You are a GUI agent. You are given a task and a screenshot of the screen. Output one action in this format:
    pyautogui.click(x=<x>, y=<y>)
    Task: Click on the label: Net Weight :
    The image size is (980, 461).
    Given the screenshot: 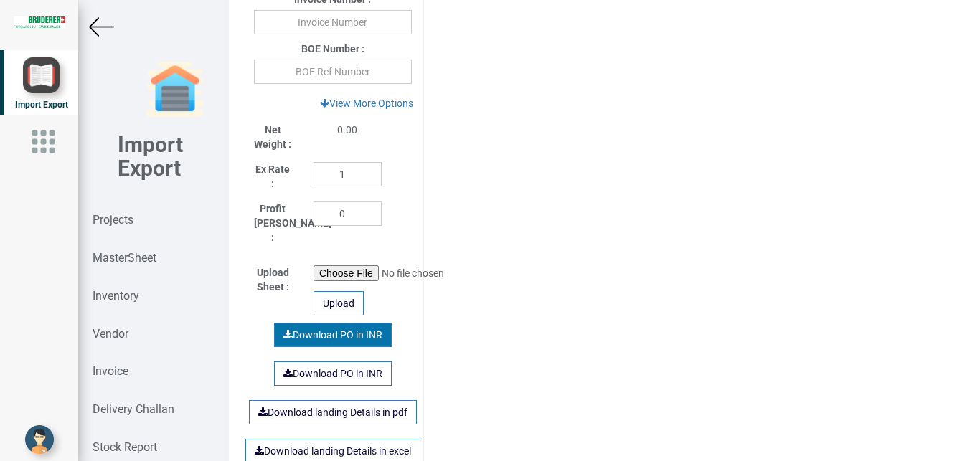 What is the action you would take?
    pyautogui.click(x=273, y=137)
    